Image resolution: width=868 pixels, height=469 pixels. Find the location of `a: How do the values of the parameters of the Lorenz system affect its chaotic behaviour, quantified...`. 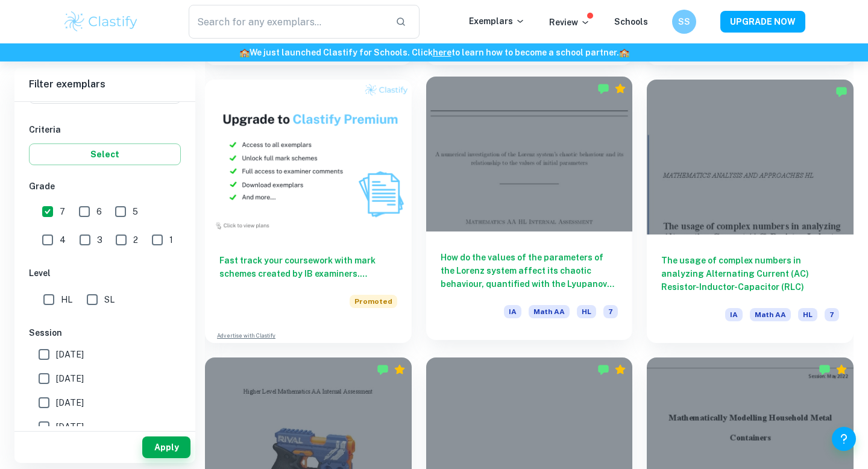

a: How do the values of the parameters of the Lorenz system affect its chaotic behaviour, quantified... is located at coordinates (529, 211).